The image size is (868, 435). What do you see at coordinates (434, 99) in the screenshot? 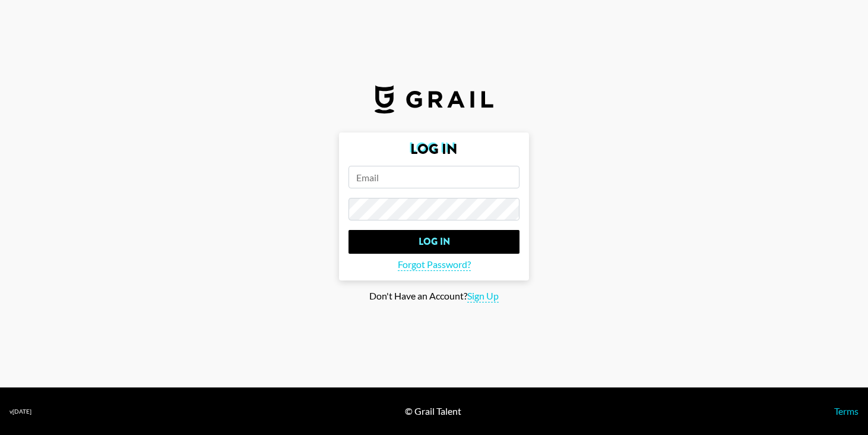
I see `img: Grail Talent Logo` at bounding box center [434, 99].